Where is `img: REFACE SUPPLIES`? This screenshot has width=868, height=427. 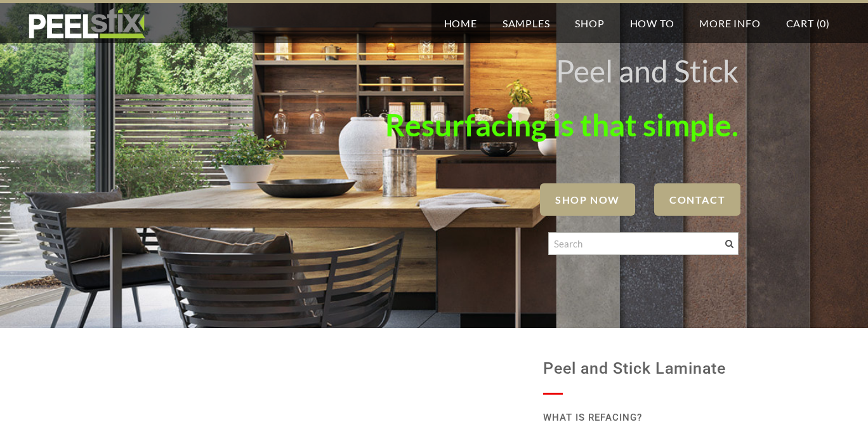 img: REFACE SUPPLIES is located at coordinates (86, 24).